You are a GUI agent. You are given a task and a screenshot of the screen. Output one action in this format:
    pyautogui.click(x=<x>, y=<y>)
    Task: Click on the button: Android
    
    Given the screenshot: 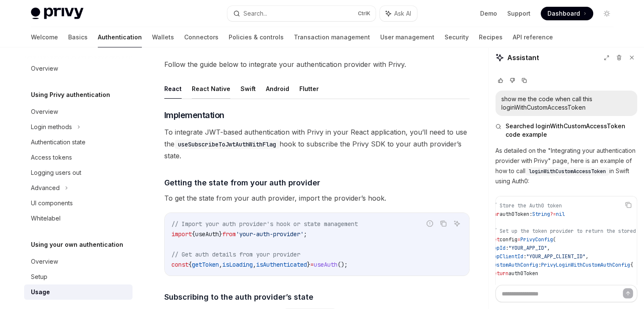 What is the action you would take?
    pyautogui.click(x=278, y=88)
    